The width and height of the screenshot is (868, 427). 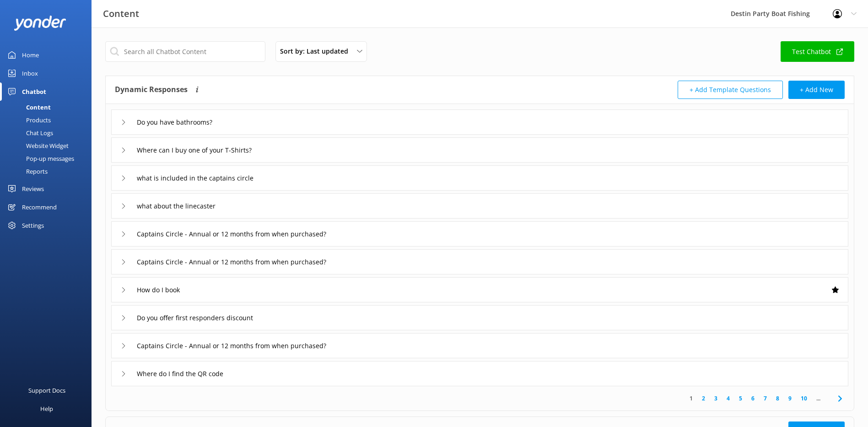 I want to click on a: 8, so click(x=778, y=398).